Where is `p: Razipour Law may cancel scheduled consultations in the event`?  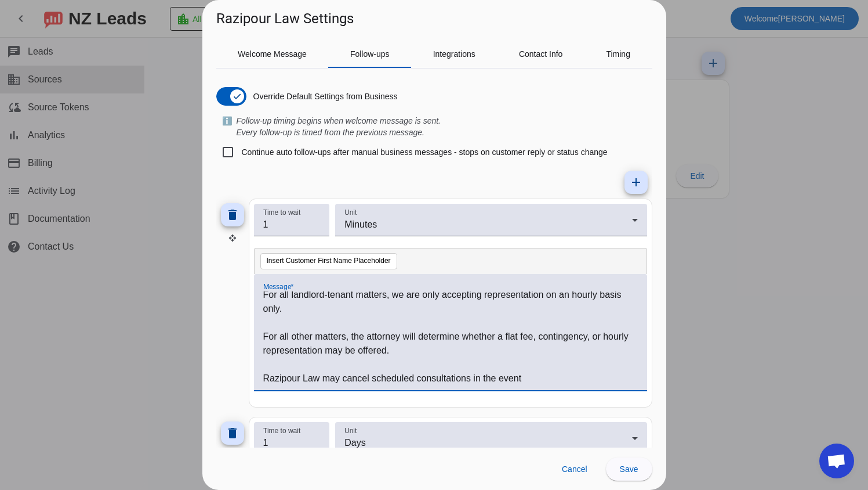
p: Razipour Law may cancel scheduled consultations in the event is located at coordinates (451, 378).